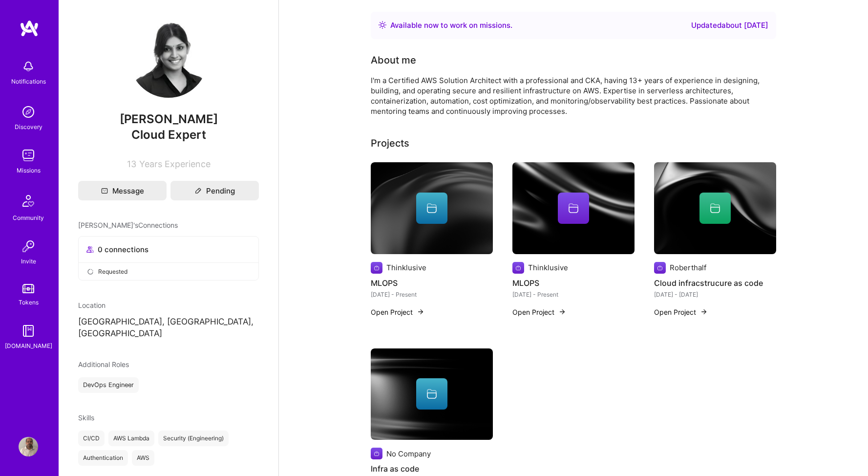  What do you see at coordinates (90, 249) in the screenshot?
I see `i: icon Collaborator` at bounding box center [90, 249].